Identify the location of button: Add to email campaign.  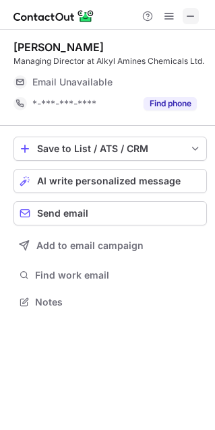
(110, 246).